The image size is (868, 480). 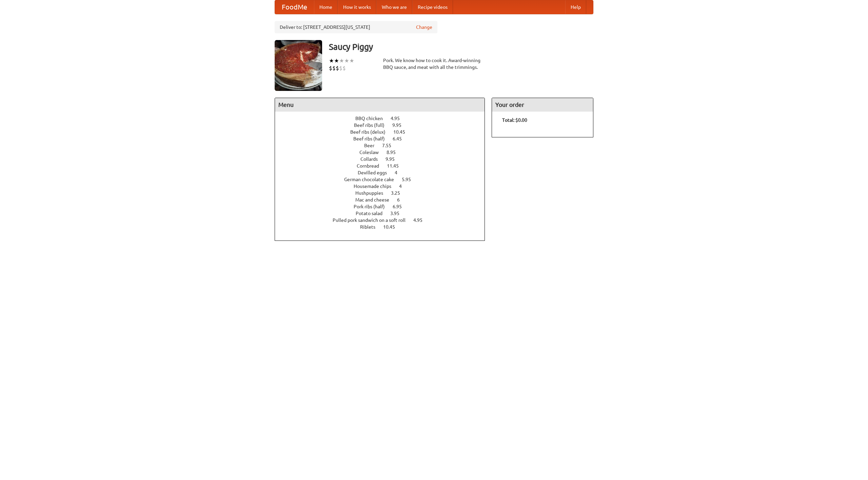 I want to click on span: Mac and cheese, so click(x=376, y=199).